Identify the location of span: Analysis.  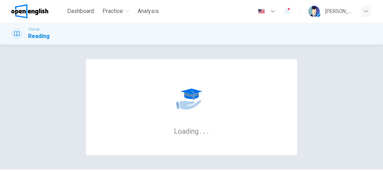
(148, 11).